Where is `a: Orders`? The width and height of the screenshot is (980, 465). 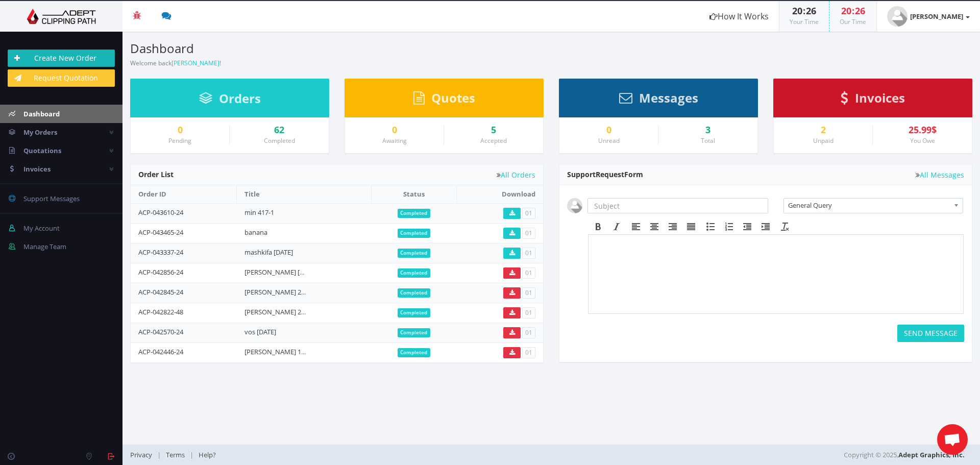 a: Orders is located at coordinates (230, 100).